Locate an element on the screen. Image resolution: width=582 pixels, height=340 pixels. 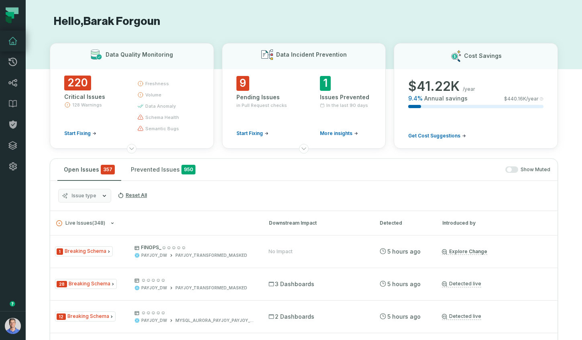
a: More insights is located at coordinates (339, 133).